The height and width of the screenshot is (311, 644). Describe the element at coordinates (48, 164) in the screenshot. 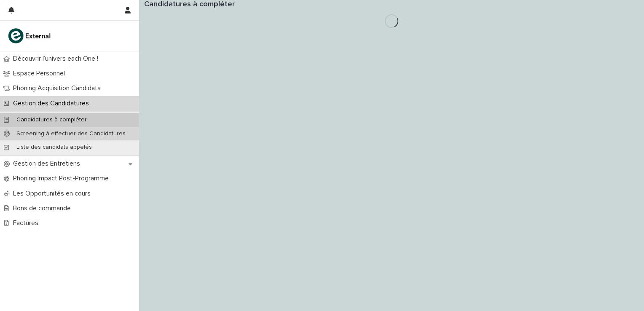

I see `p: Gestion des Entretiens` at that location.